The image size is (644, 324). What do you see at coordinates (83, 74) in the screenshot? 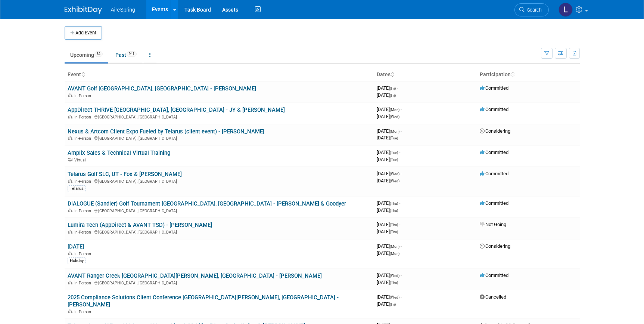
I see `a: Sort by Event Name` at bounding box center [83, 74].